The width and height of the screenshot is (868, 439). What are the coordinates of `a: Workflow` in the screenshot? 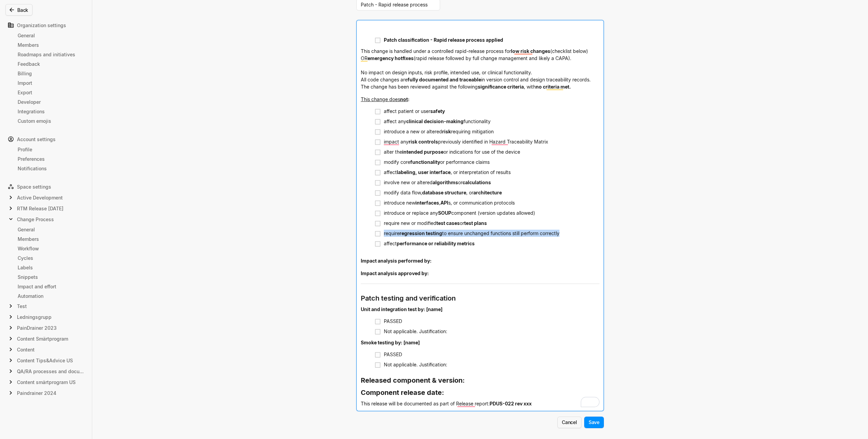 It's located at (50, 248).